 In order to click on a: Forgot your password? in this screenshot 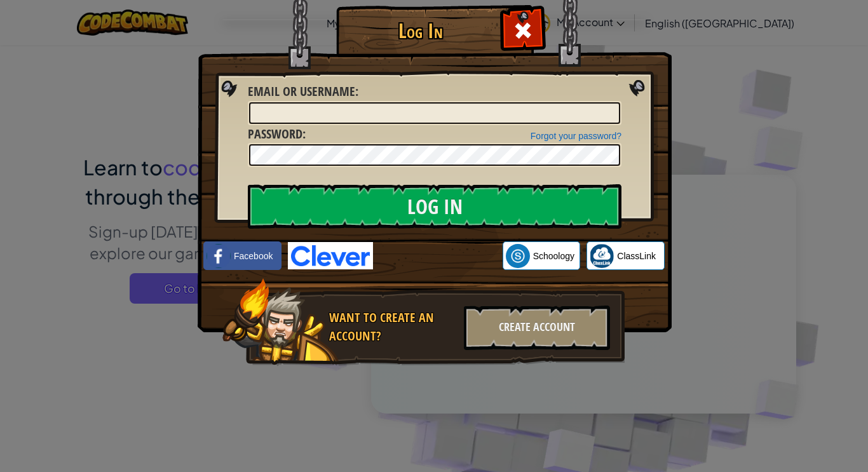, I will do `click(576, 136)`.